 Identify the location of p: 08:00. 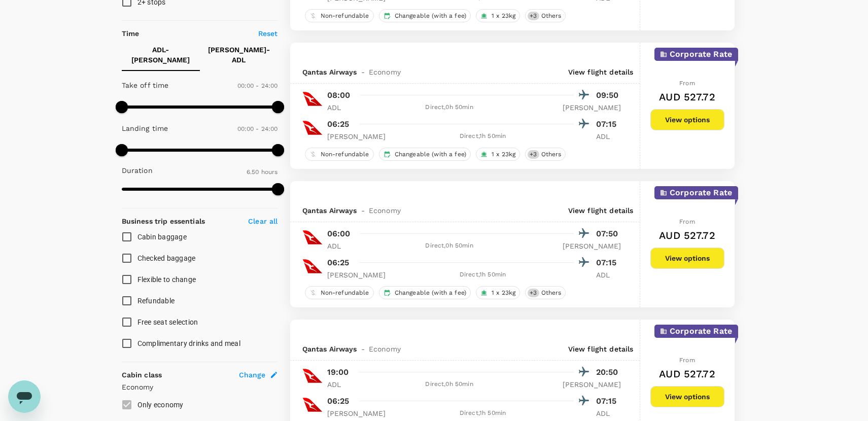
(339, 95).